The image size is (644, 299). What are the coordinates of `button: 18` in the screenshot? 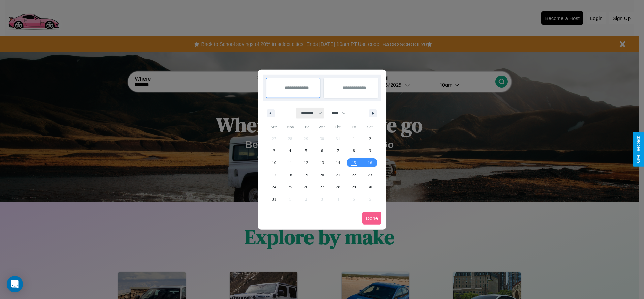 It's located at (290, 175).